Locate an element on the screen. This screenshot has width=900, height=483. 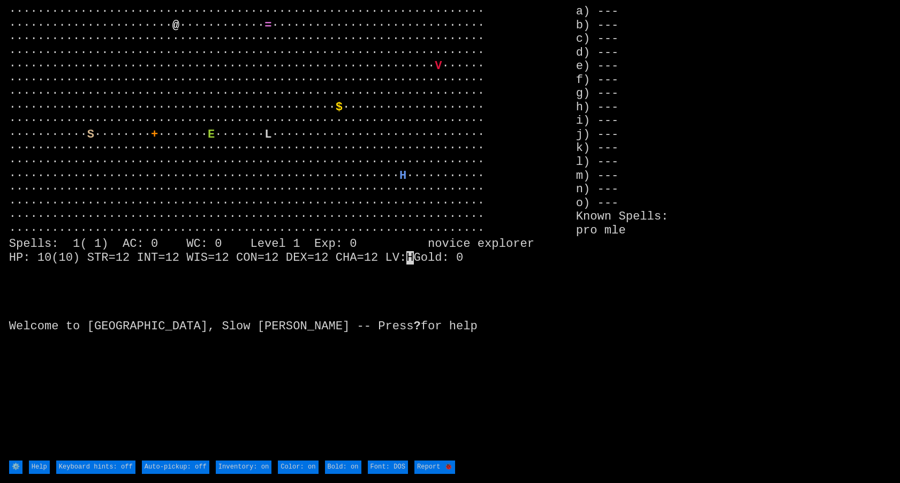
font: H is located at coordinates (403, 176).